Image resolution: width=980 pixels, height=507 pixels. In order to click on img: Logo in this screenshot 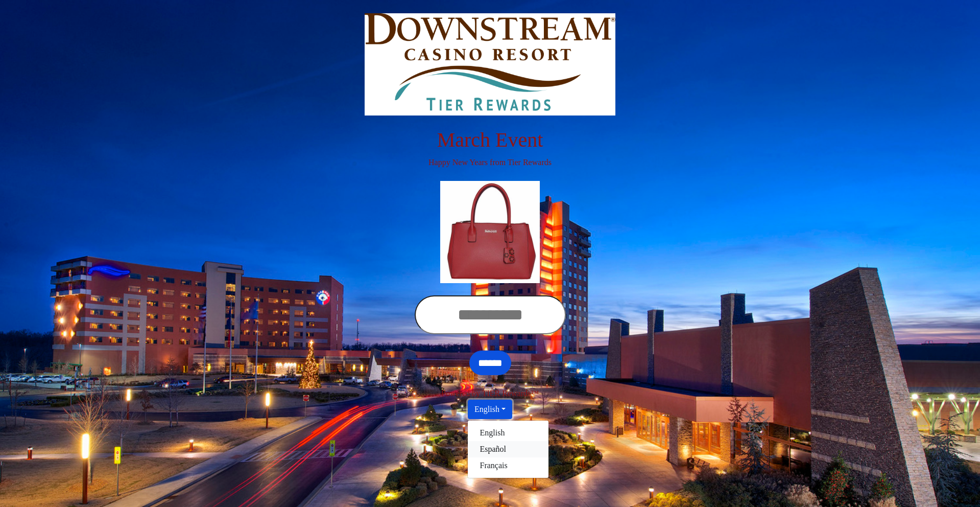, I will do `click(490, 64)`.